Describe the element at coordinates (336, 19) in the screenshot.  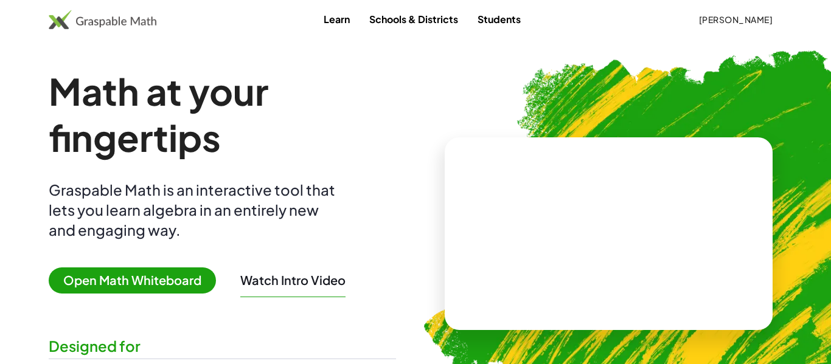
I see `a: Learn` at that location.